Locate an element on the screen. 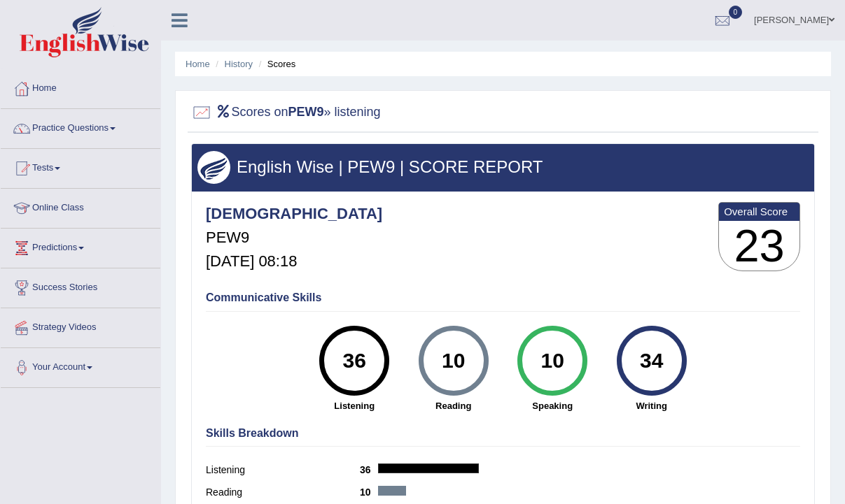 This screenshot has width=845, height=504. h4: Skills Breakdown is located at coordinates (502, 434).